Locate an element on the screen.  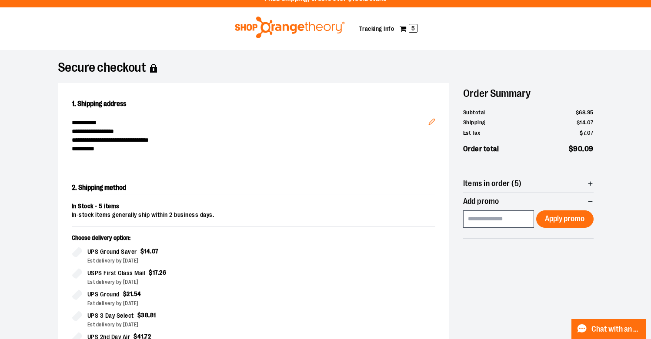
span: Apply promo is located at coordinates (565, 219).